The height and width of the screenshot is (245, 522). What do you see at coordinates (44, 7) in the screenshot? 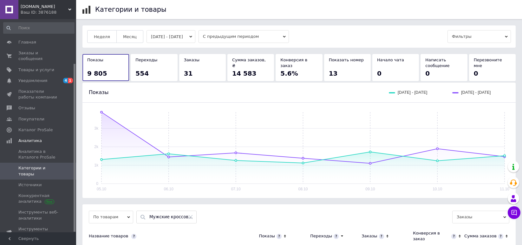
I see `span: sell.in.ua` at bounding box center [44, 7].